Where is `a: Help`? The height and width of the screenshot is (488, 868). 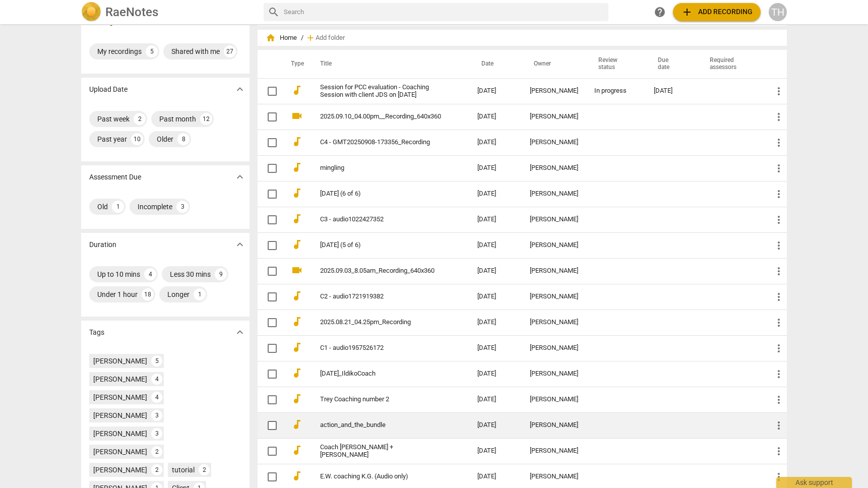 a: Help is located at coordinates (660, 13).